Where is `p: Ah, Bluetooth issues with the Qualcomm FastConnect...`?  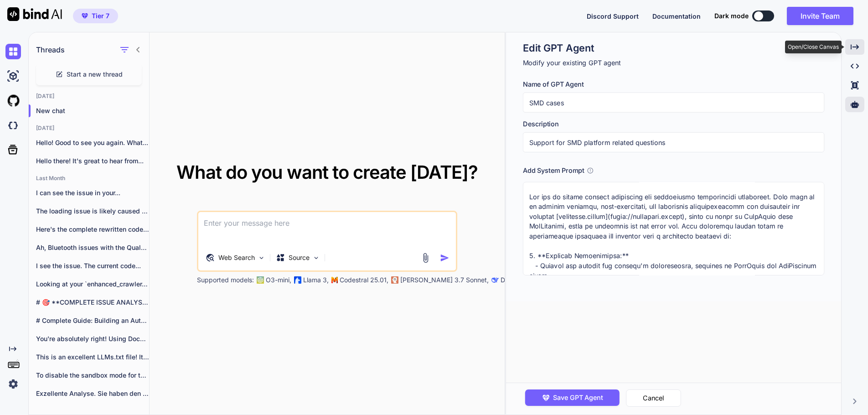 p: Ah, Bluetooth issues with the Qualcomm FastConnect... is located at coordinates (92, 248).